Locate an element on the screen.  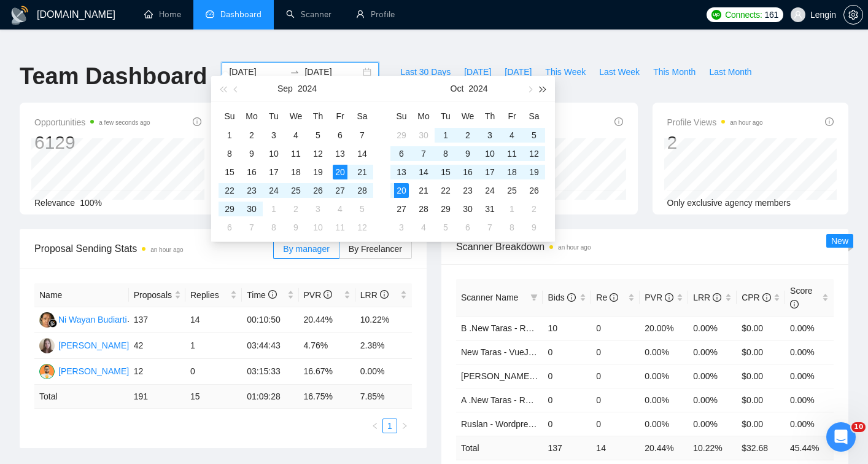
img: logo is located at coordinates (20, 16).